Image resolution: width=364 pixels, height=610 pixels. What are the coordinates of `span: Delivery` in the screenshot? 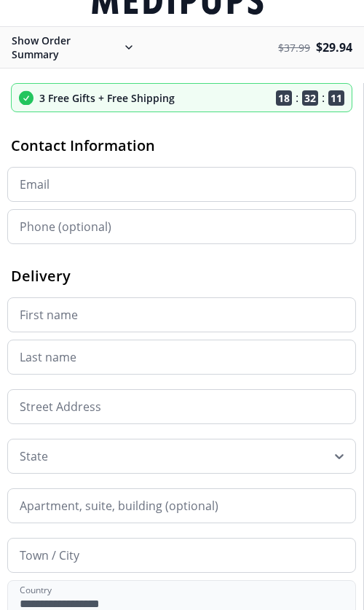 It's located at (40, 276).